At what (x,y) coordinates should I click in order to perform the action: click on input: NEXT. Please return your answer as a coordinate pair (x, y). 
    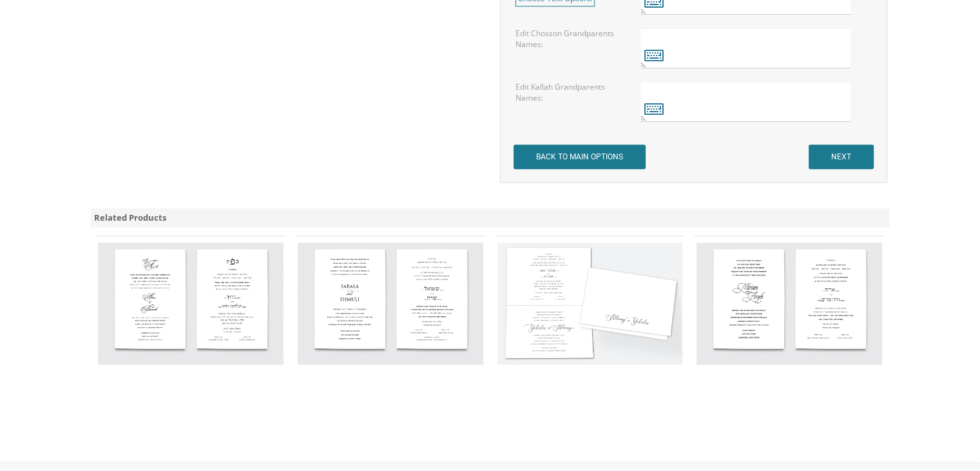
    Looking at the image, I should click on (841, 157).